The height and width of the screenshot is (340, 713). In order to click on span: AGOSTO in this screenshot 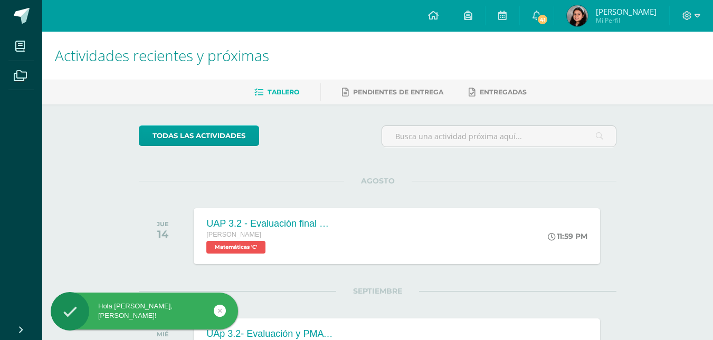, I will do `click(378, 181)`.